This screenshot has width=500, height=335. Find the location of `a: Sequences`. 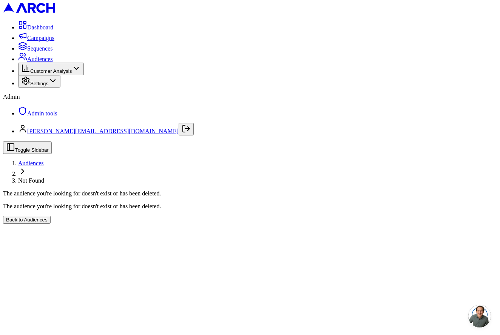

a: Sequences is located at coordinates (35, 48).